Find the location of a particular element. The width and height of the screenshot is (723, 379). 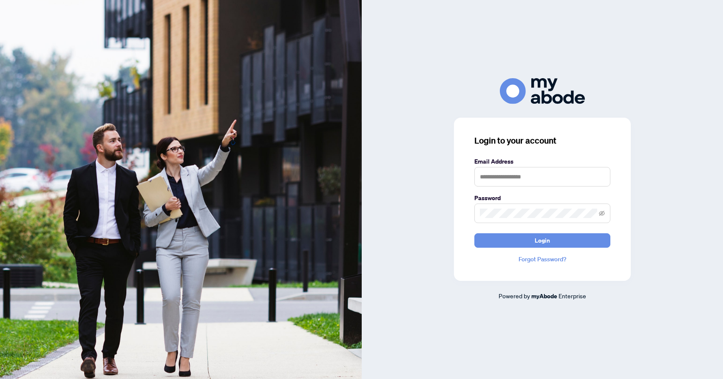

span: Enterprise is located at coordinates (572, 296).